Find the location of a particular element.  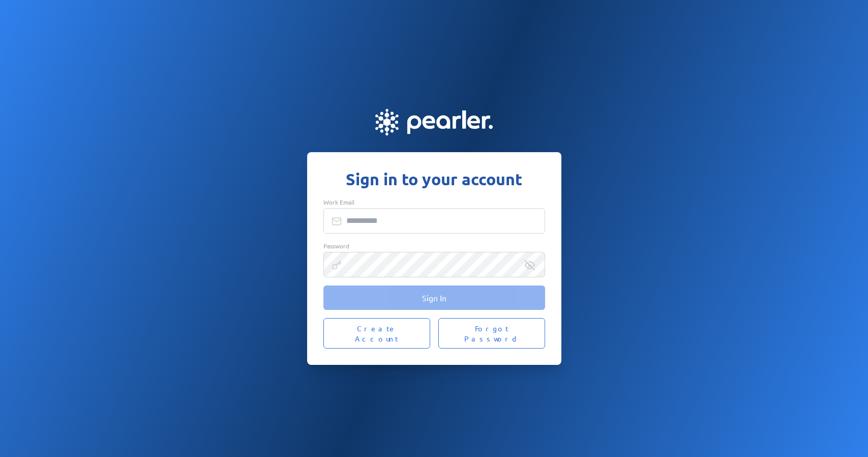

button: Sign In is located at coordinates (435, 298).